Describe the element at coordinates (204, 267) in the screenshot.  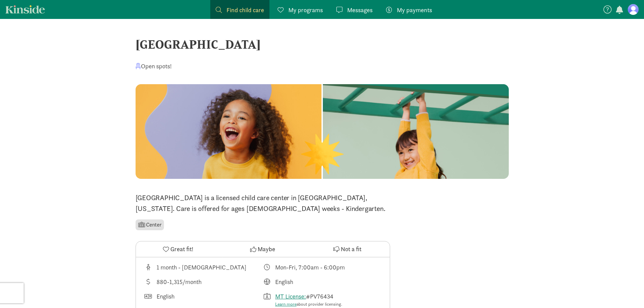
I see `div: Age range for children that this provider cares for` at that location.